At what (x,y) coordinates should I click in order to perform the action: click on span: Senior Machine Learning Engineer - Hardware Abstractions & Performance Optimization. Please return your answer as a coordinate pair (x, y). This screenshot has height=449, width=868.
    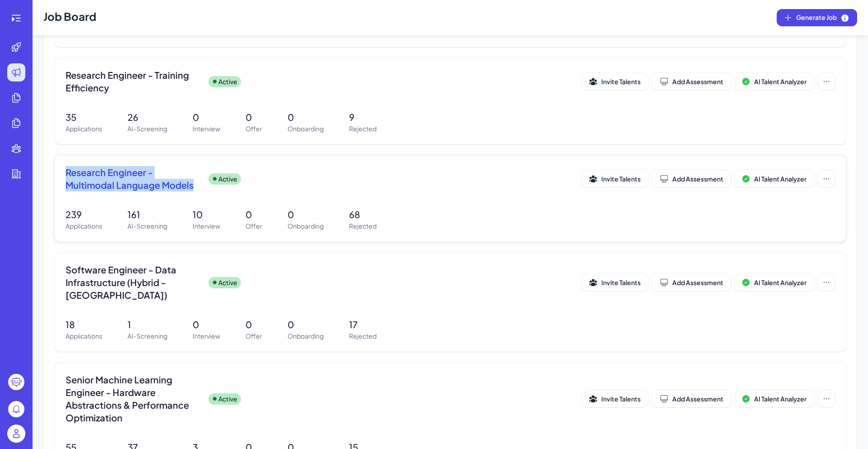
    Looking at the image, I should click on (133, 398).